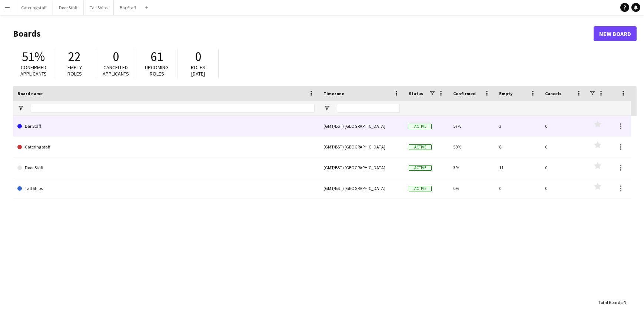 This screenshot has height=321, width=644. What do you see at coordinates (166, 189) in the screenshot?
I see `a: Tall Ships` at bounding box center [166, 189].